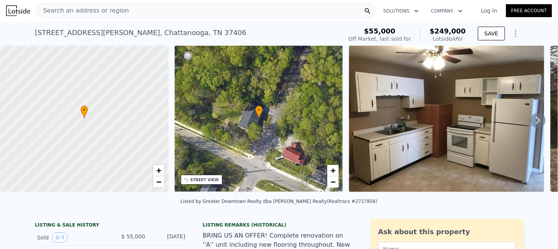 The image size is (558, 249). Describe the element at coordinates (279, 225) in the screenshot. I see `div: Listing Remarks (Historical)` at that location.